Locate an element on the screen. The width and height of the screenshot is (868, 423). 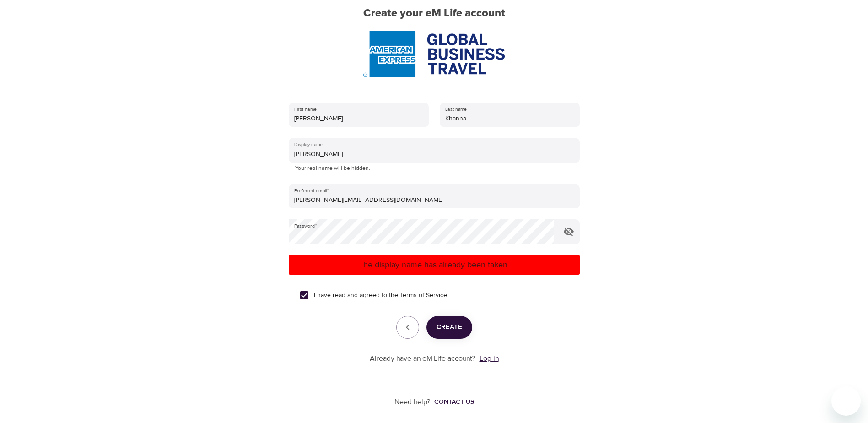
button: Create is located at coordinates (449, 327).